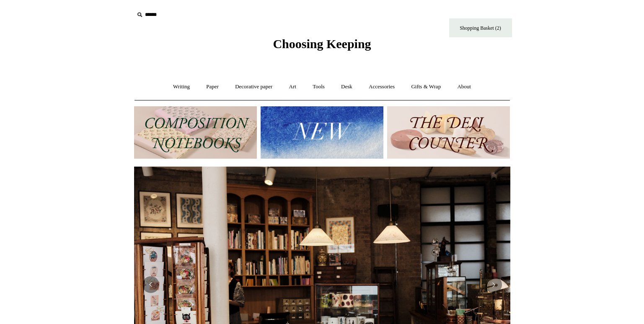 Image resolution: width=644 pixels, height=324 pixels. Describe the element at coordinates (464, 87) in the screenshot. I see `a: About` at that location.